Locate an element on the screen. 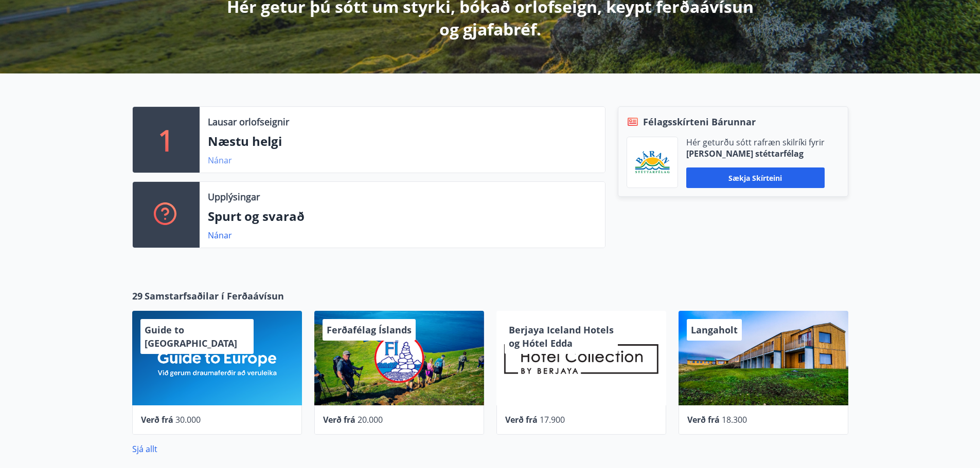  p: Næstu helgi is located at coordinates (403, 142).